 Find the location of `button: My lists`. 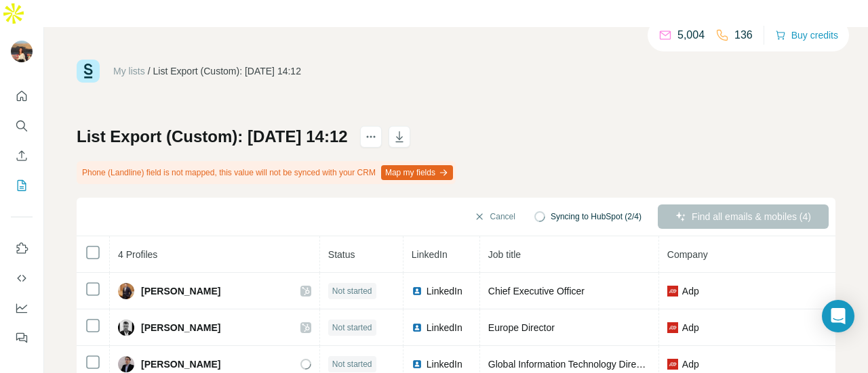

button: My lists is located at coordinates (22, 186).